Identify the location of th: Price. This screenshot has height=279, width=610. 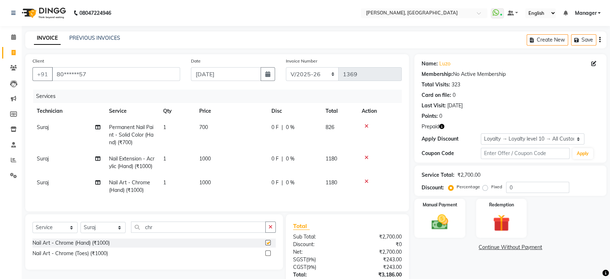
(231, 111).